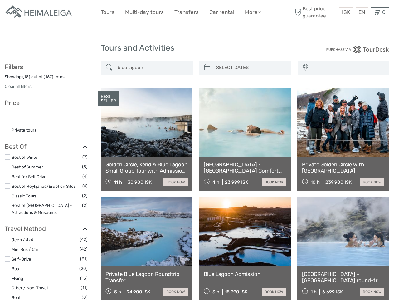 This screenshot has height=300, width=394. I want to click on a: Self-Drive, so click(21, 259).